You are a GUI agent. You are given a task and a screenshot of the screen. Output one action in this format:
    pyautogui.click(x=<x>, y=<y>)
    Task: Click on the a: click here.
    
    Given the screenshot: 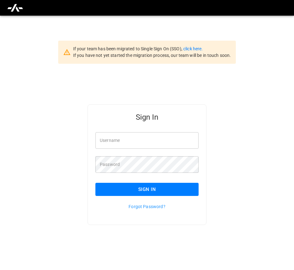 What is the action you would take?
    pyautogui.click(x=193, y=49)
    